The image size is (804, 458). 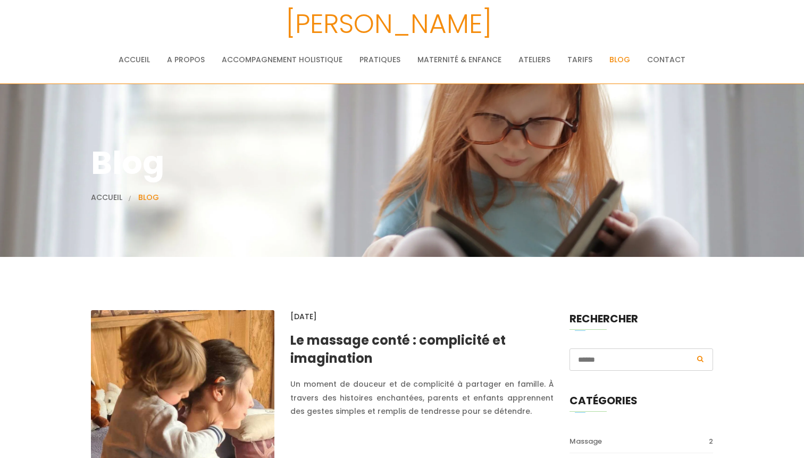 What do you see at coordinates (641, 318) in the screenshot?
I see `h3: rechercher` at bounding box center [641, 318].